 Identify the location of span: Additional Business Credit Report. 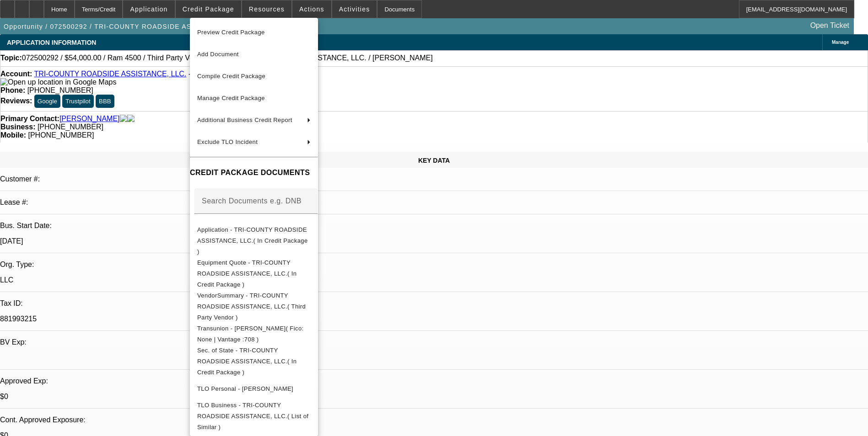
(245, 120).